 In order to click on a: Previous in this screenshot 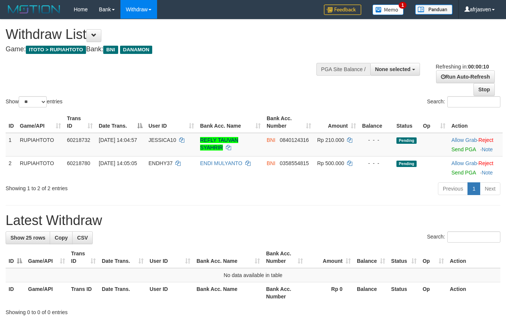, I will do `click(453, 189)`.